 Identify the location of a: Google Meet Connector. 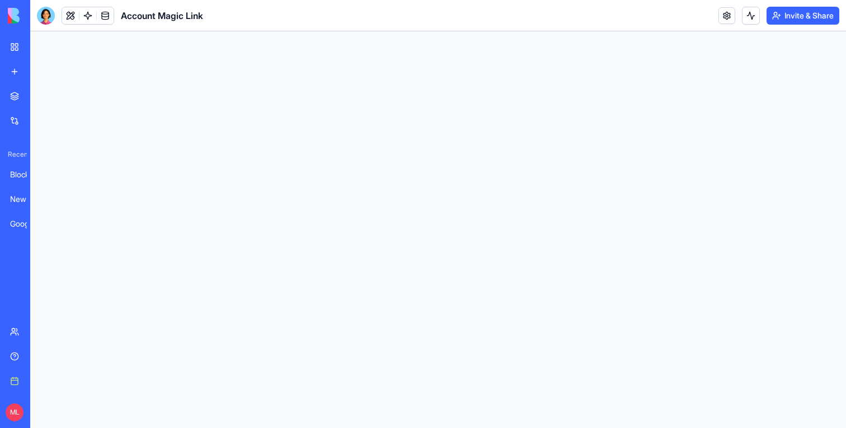
(26, 224).